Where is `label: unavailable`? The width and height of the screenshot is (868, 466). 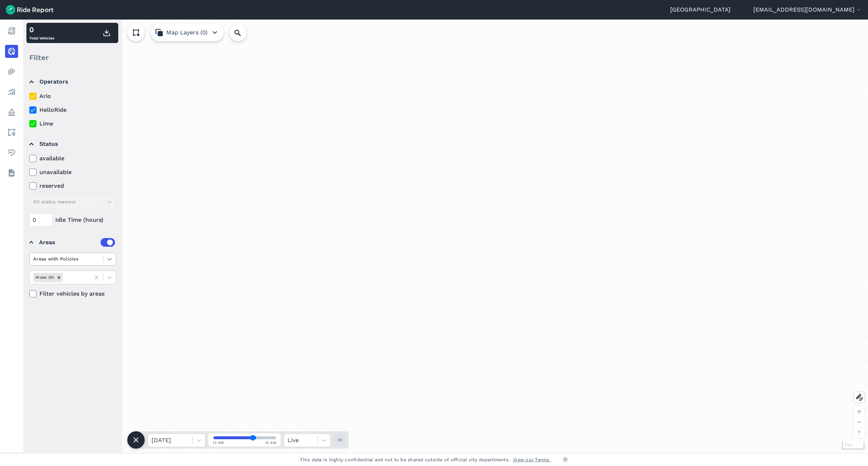
label: unavailable is located at coordinates (73, 172).